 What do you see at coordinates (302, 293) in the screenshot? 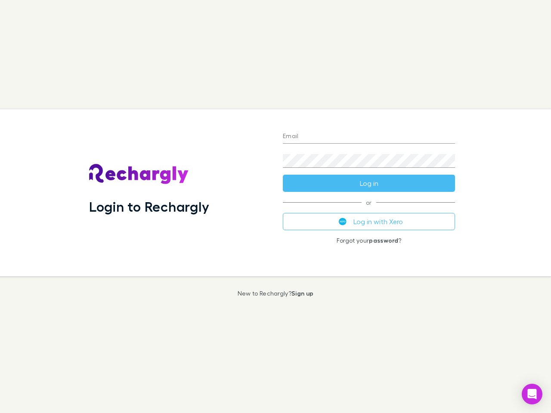
I see `a: Sign up` at bounding box center [302, 293].